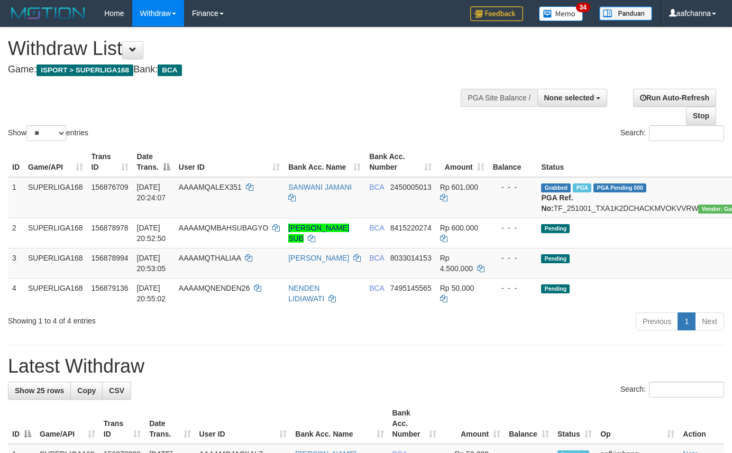  I want to click on button: None selected, so click(572, 98).